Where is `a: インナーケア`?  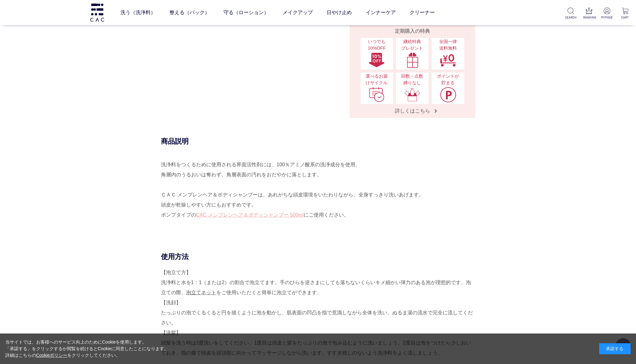 a: インナーケア is located at coordinates (381, 13).